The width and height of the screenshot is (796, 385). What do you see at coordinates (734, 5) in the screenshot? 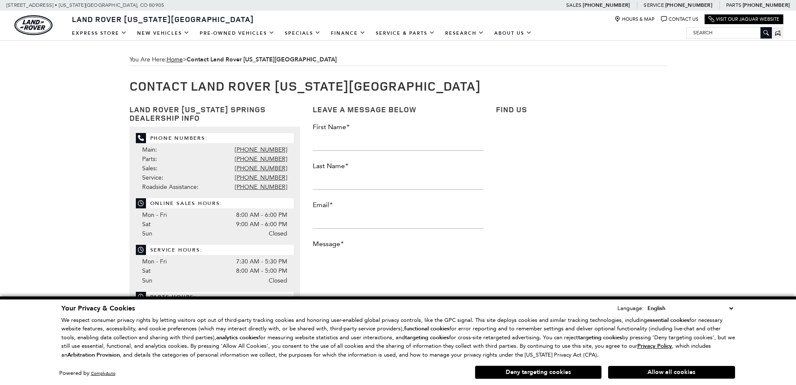
I see `span: Parts` at bounding box center [734, 5].